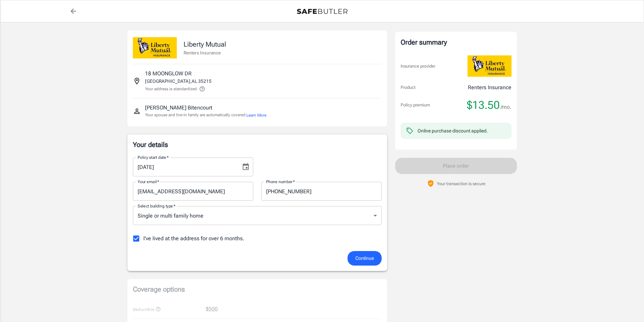 The width and height of the screenshot is (644, 322). What do you see at coordinates (137, 111) in the screenshot?
I see `svg: Insured person` at bounding box center [137, 111].